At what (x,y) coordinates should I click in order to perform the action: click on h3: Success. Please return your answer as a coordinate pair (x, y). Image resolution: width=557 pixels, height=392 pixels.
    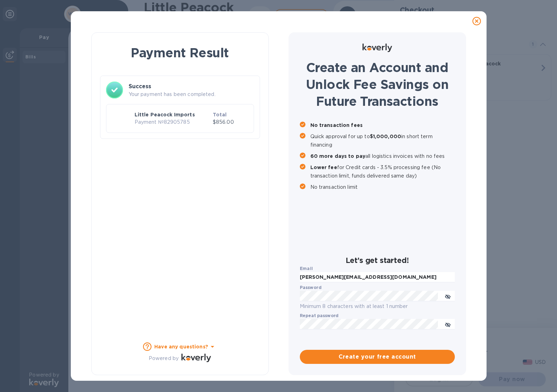
    Looking at the image, I should click on (191, 87).